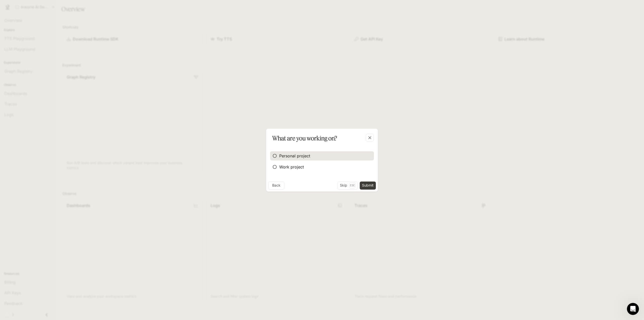 The width and height of the screenshot is (644, 320). What do you see at coordinates (305, 138) in the screenshot?
I see `p: What are you working on?` at bounding box center [305, 138].